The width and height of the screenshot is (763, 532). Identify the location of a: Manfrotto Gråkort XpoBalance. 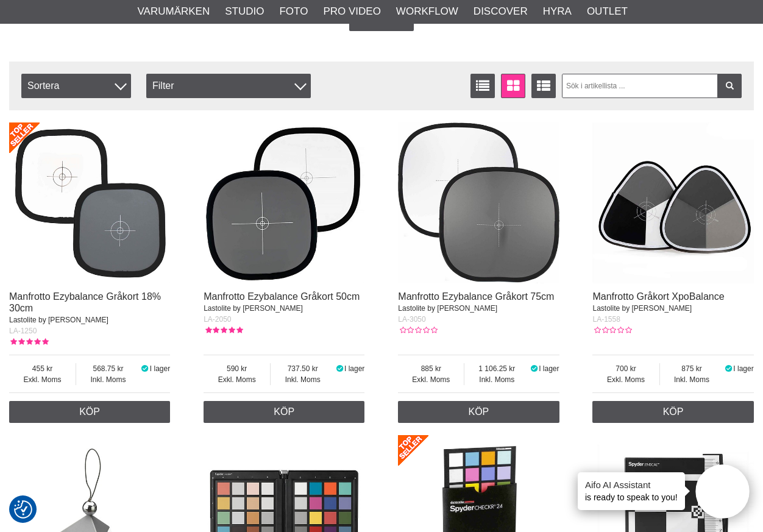
(658, 296).